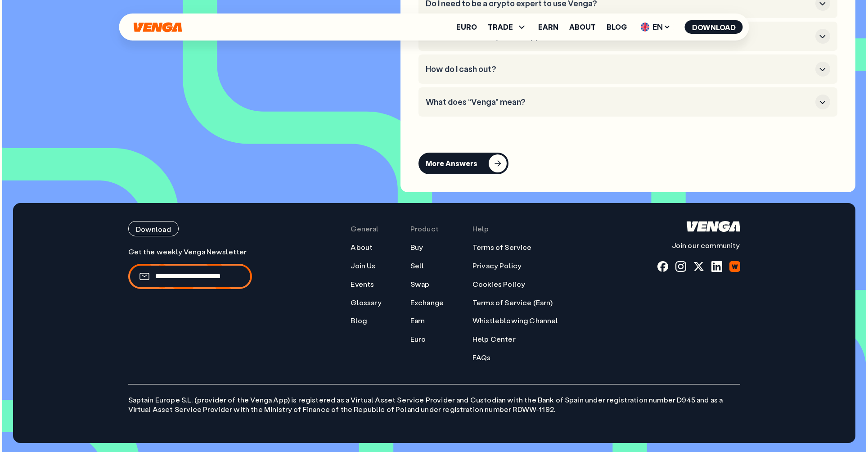 The width and height of the screenshot is (868, 452). I want to click on a: linkedin, so click(717, 266).